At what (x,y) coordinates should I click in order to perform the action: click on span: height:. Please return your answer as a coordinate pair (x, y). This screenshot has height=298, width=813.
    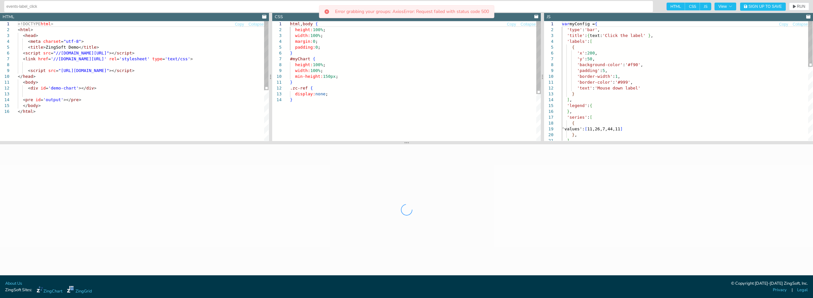
    Looking at the image, I should click on (304, 65).